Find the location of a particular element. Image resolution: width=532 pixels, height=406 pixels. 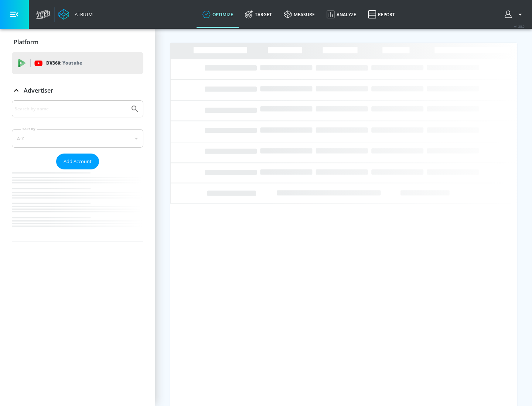

div: DV360: Youtube is located at coordinates (78, 63).